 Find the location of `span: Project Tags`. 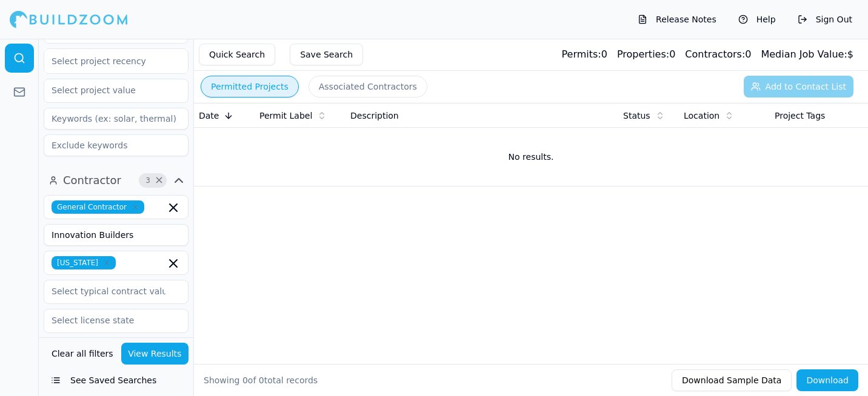

span: Project Tags is located at coordinates (799, 116).